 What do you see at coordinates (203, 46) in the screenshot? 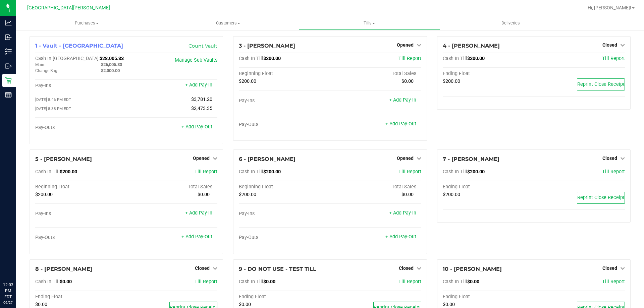
I see `a: Count Vault` at bounding box center [203, 46].